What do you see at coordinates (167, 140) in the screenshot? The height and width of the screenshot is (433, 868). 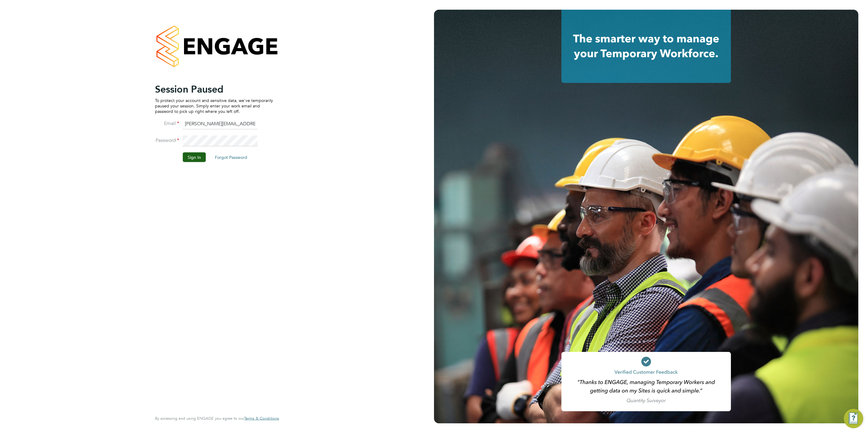 I see `label: Password` at bounding box center [167, 140].